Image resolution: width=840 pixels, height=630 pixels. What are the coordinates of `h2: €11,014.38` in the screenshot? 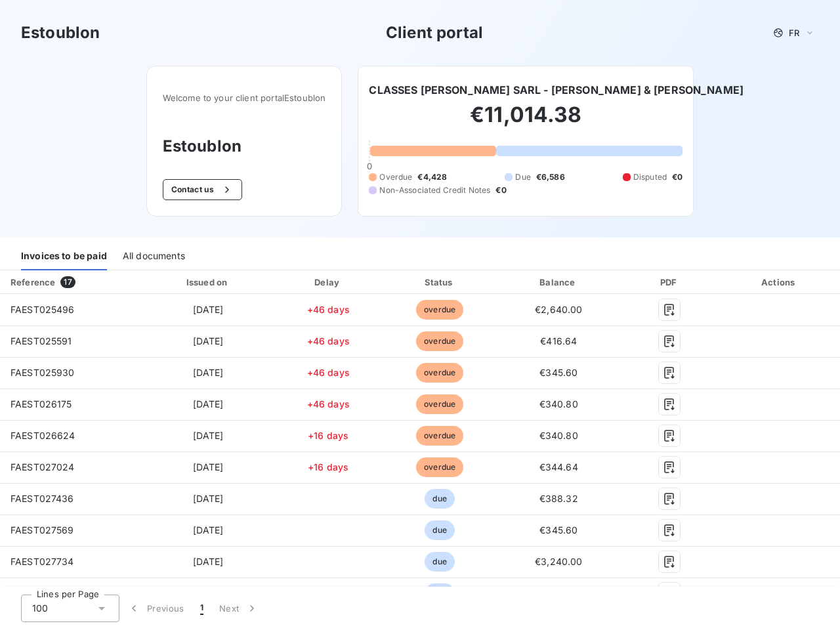 It's located at (525, 122).